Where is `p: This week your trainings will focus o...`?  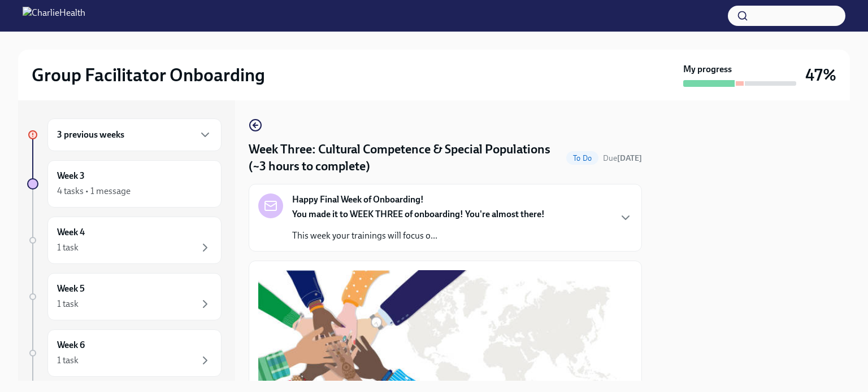 p: This week your trainings will focus o... is located at coordinates (418, 236).